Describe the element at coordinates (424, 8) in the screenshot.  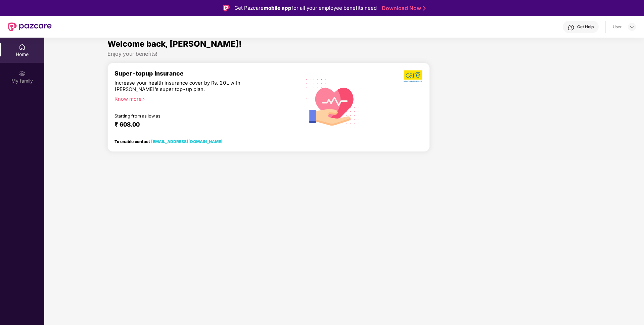
I see `img: Stroke` at that location.